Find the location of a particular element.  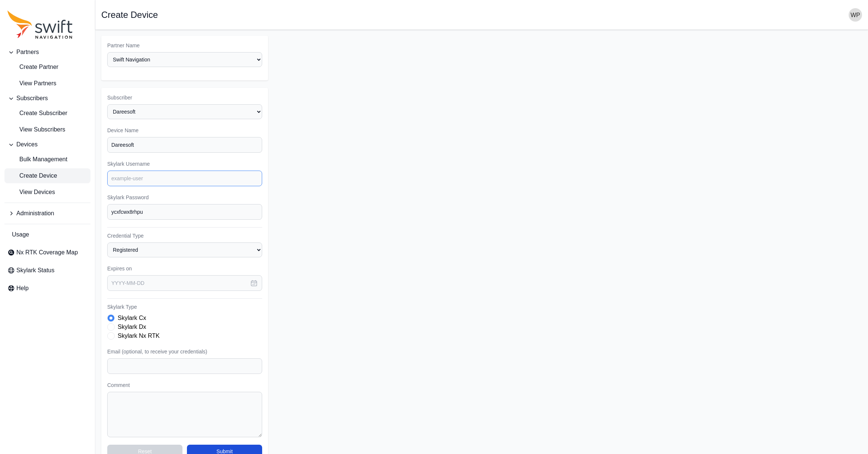

span: View Devices is located at coordinates (32, 192).